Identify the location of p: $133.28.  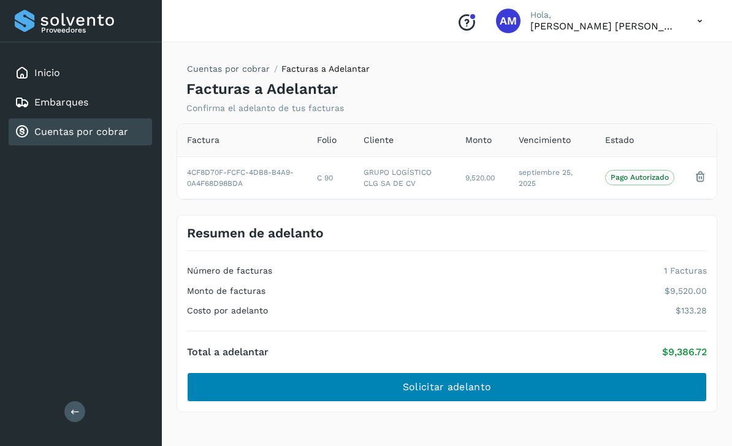
(691, 310).